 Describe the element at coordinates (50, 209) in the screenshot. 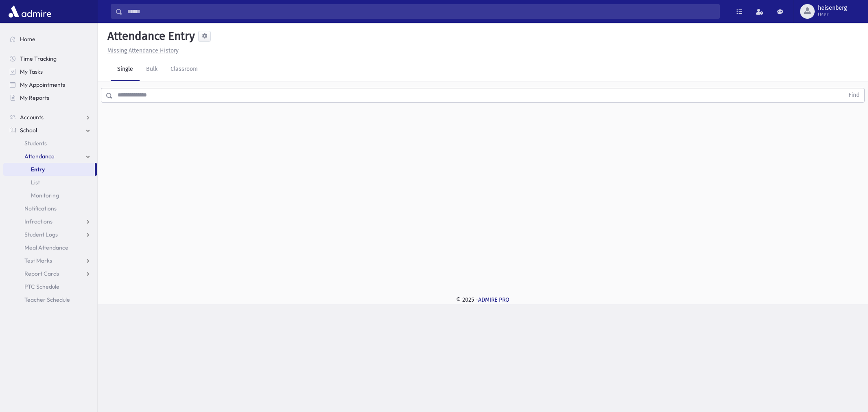

I see `a: Notifications` at that location.